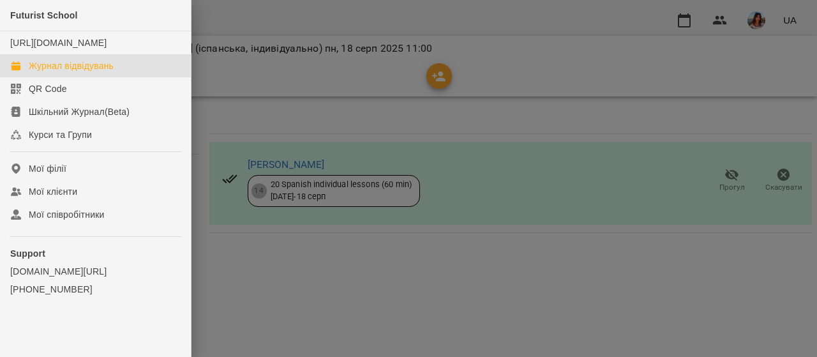  What do you see at coordinates (47, 169) in the screenshot?
I see `div: Мої філії` at bounding box center [47, 169].